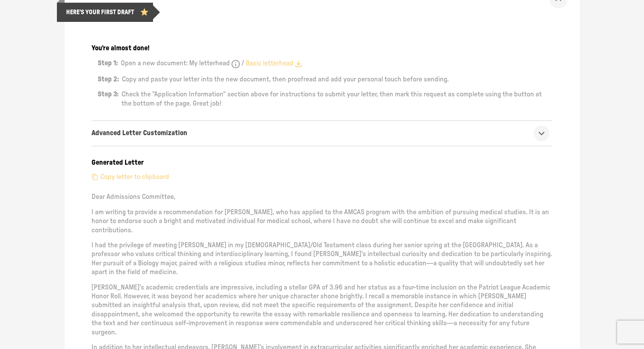 The image size is (644, 349). I want to click on p: Copy letter to clipboard, so click(134, 177).